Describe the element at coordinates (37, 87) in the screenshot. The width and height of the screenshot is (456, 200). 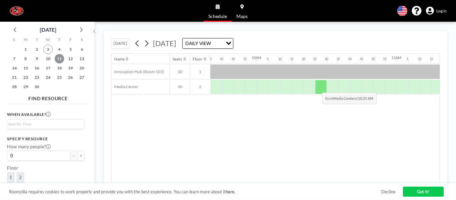
I see `span: Tuesday, September 30, 2025` at that location.